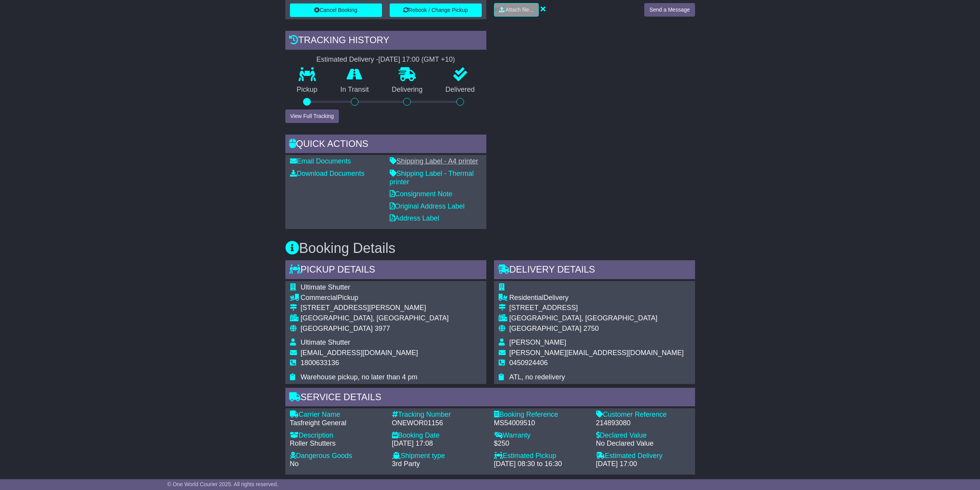 This screenshot has width=980, height=490. What do you see at coordinates (490, 248) in the screenshot?
I see `h3: Booking Details` at bounding box center [490, 248].